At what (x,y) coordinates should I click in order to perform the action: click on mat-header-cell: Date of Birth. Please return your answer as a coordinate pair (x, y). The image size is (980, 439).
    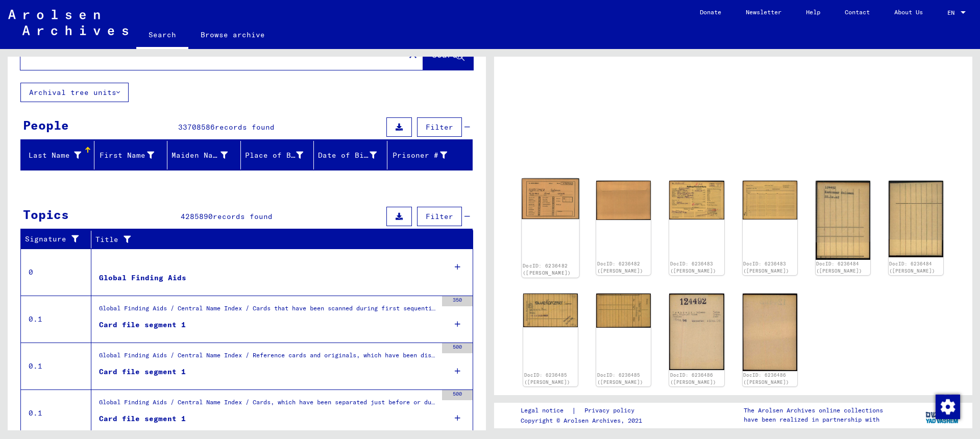
    Looking at the image, I should click on (351, 155).